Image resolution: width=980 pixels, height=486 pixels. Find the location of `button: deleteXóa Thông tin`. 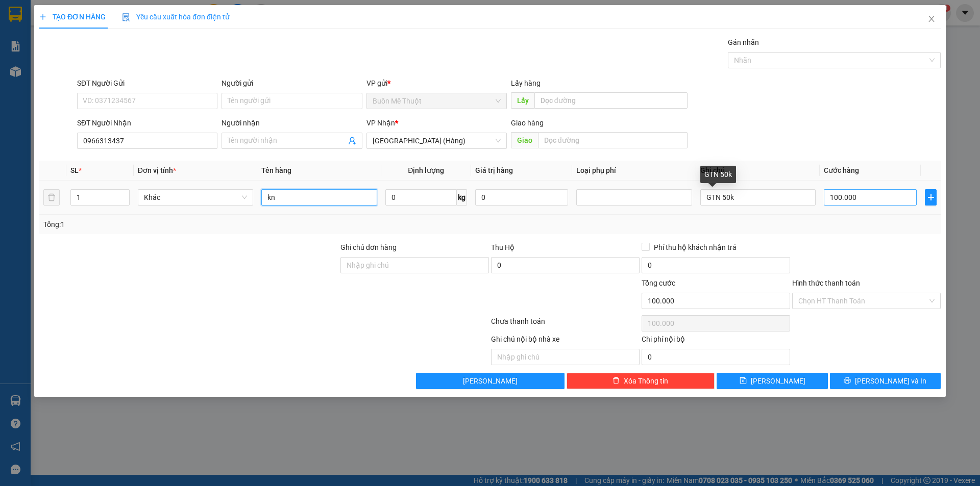

button: deleteXóa Thông tin is located at coordinates (640, 382).